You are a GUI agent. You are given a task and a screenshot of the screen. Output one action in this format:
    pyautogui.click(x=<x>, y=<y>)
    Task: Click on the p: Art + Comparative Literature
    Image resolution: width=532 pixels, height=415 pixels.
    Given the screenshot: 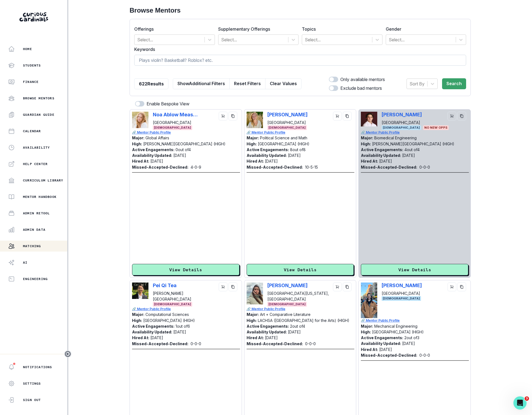 What is the action you would take?
    pyautogui.click(x=285, y=314)
    